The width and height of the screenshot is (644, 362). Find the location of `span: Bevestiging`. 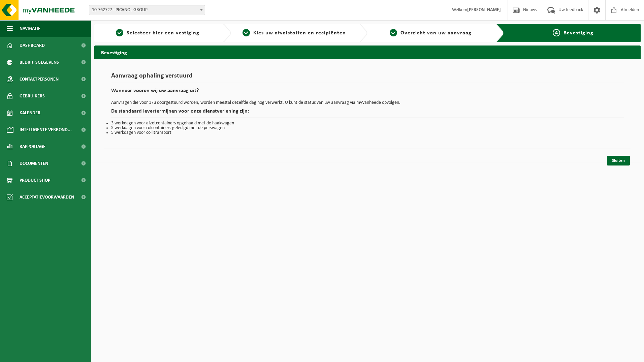

span: Bevestiging is located at coordinates (578, 33).